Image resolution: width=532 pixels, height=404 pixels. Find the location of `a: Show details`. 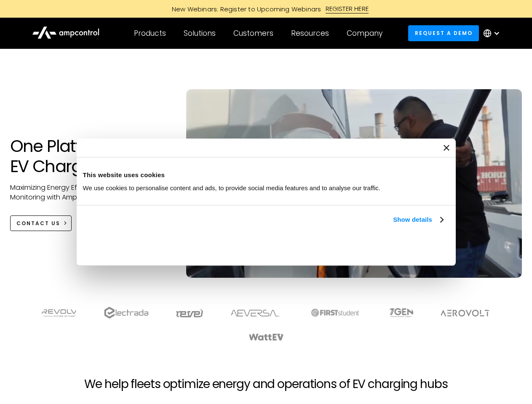

a: Show details is located at coordinates (418, 219).